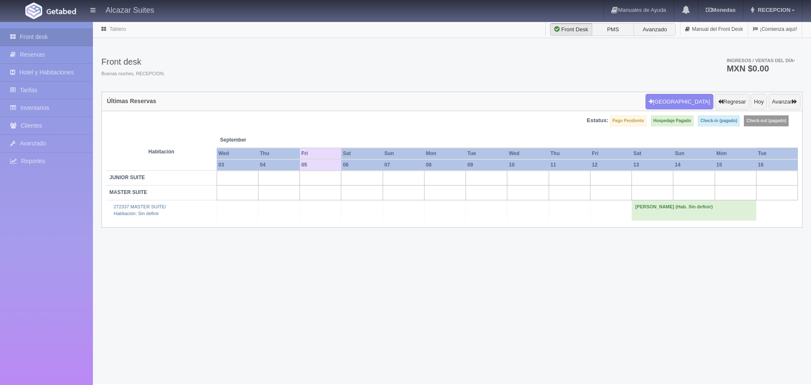 The width and height of the screenshot is (811, 385). I want to click on h3: MXN $0.00, so click(761, 68).